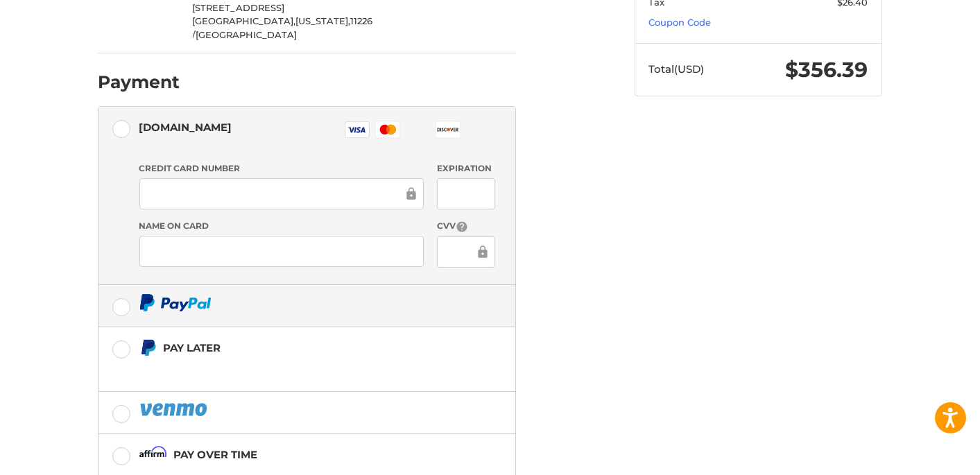 Image resolution: width=980 pixels, height=475 pixels. I want to click on div: Pay over time, so click(215, 455).